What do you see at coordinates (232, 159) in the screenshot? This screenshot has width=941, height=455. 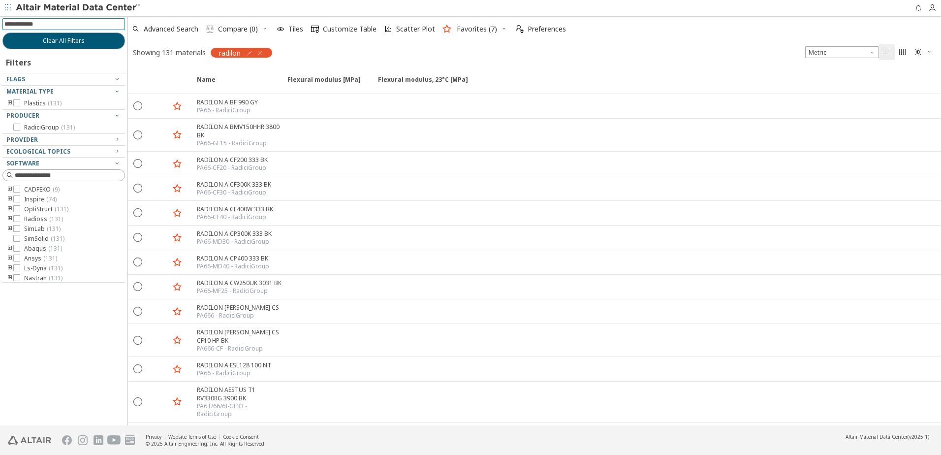 I see `div: RADILON A CF200 333 BK` at bounding box center [232, 159].